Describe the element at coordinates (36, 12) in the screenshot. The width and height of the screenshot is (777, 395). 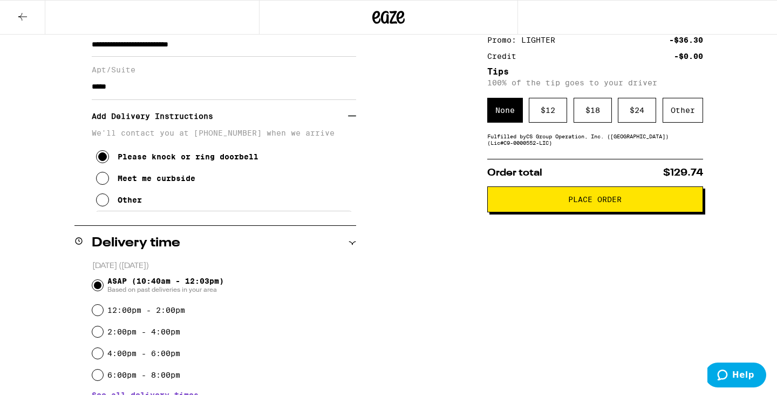
I see `span: Help` at that location.